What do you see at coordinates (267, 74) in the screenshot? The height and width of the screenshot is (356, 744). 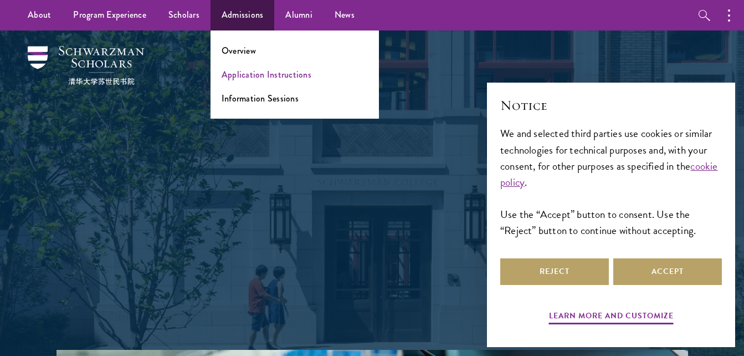 I see `a: Application Instructions` at bounding box center [267, 74].